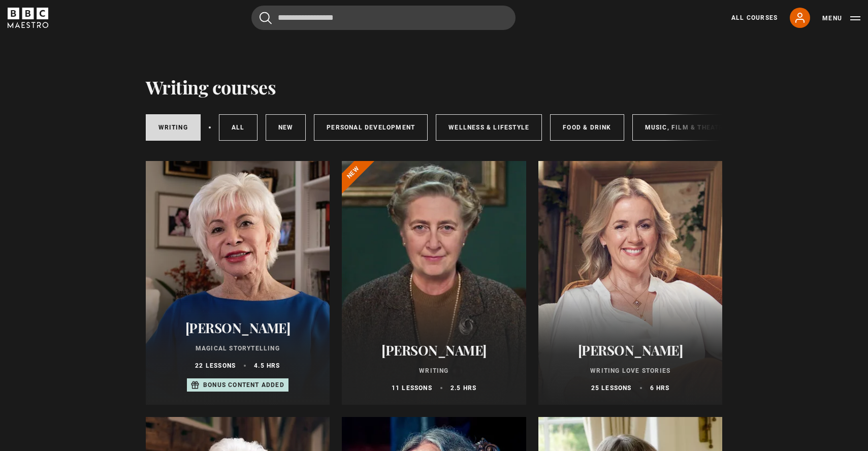 This screenshot has width=868, height=451. Describe the element at coordinates (28, 17) in the screenshot. I see `a: BBC Maestro` at that location.